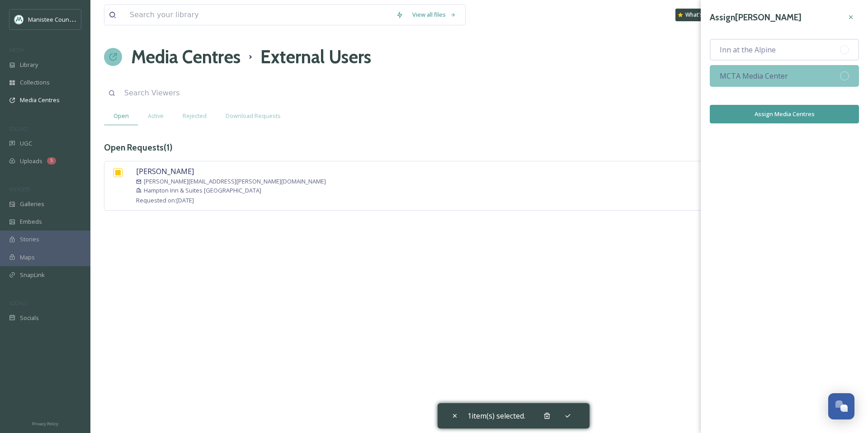  What do you see at coordinates (258, 15) in the screenshot?
I see `input: Search your library` at bounding box center [258, 15].